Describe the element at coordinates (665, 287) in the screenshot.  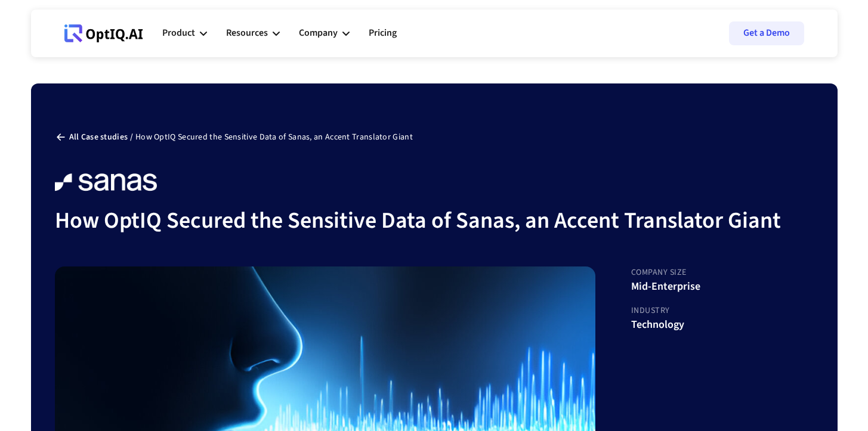
I see `div: Mid-Enterprise` at that location.